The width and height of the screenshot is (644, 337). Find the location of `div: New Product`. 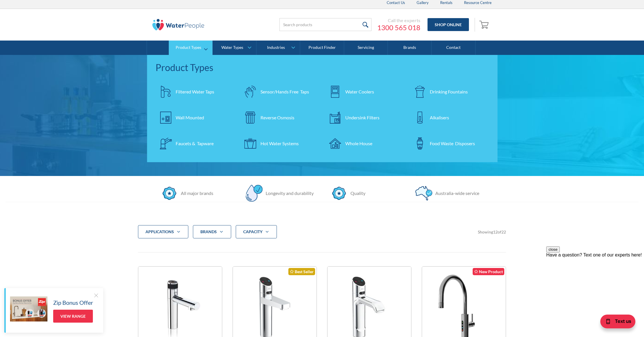

div: New Product is located at coordinates (489, 271).